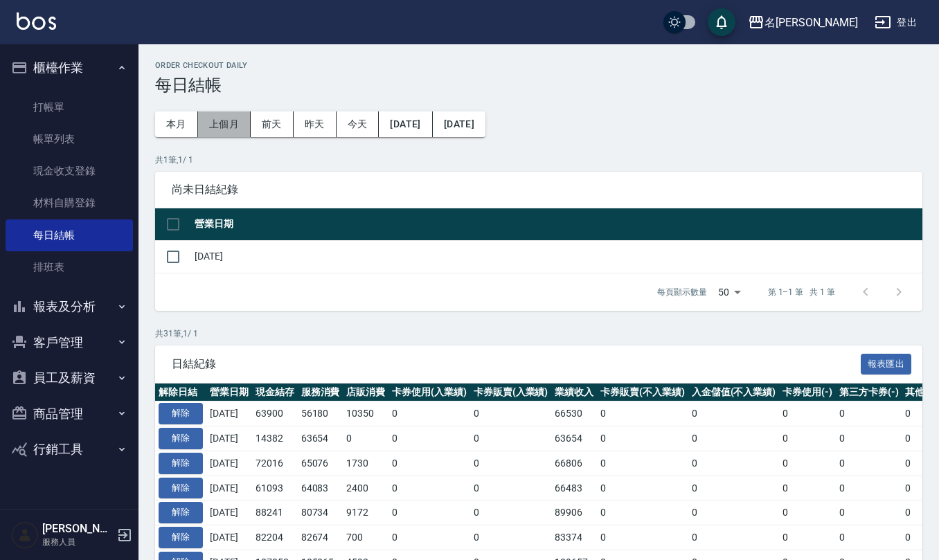 This screenshot has width=939, height=560. Describe the element at coordinates (321, 488) in the screenshot. I see `td: 64083` at that location.